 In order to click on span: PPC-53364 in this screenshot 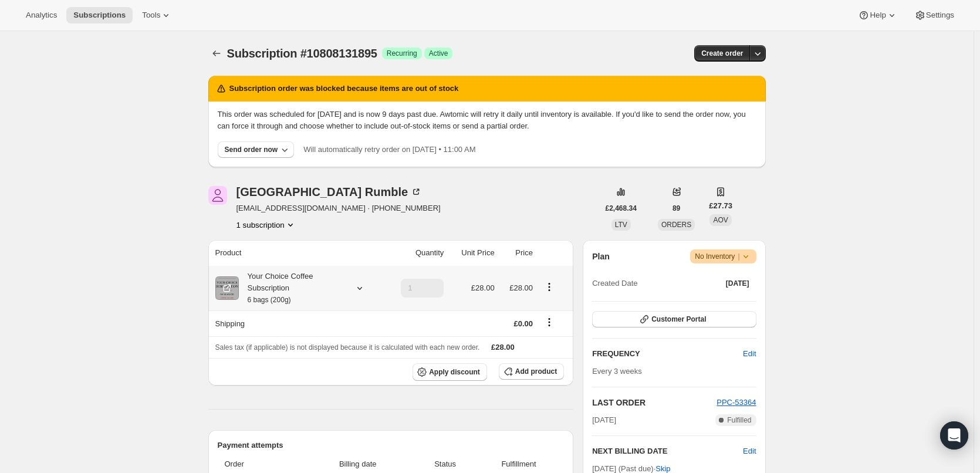, I will do `click(736, 402)`.